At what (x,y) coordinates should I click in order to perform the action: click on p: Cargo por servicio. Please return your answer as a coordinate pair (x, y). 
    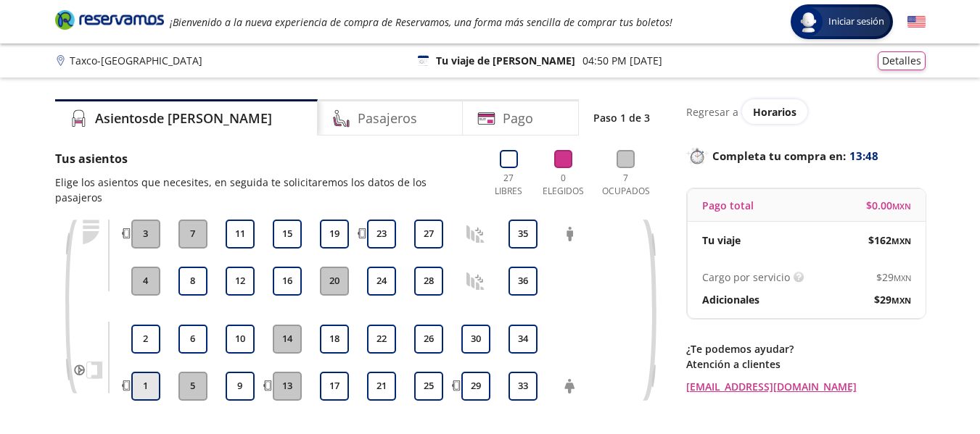
    Looking at the image, I should click on (746, 277).